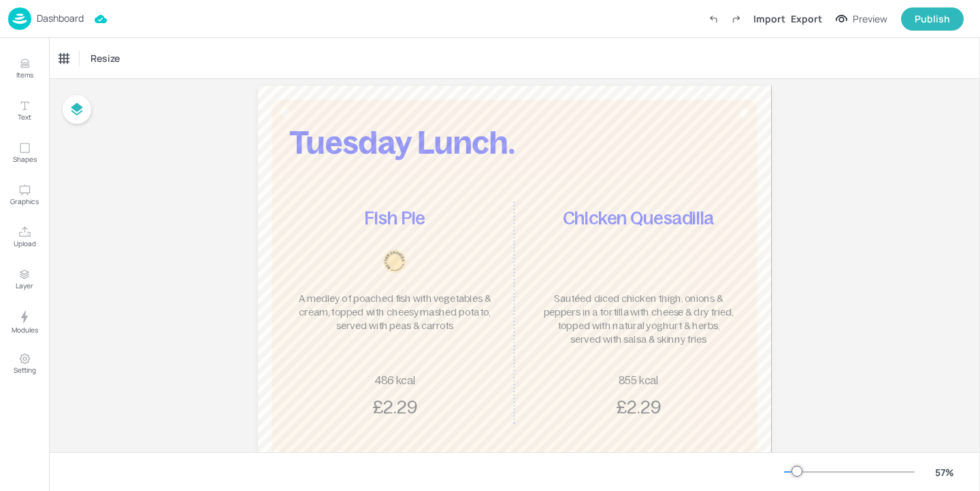 This screenshot has height=491, width=980. I want to click on button: Preview, so click(861, 19).